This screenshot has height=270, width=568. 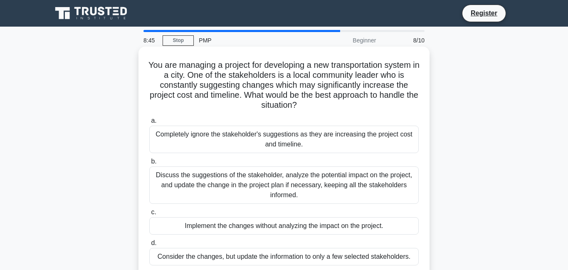 What do you see at coordinates (153, 120) in the screenshot?
I see `span: a.` at bounding box center [153, 120].